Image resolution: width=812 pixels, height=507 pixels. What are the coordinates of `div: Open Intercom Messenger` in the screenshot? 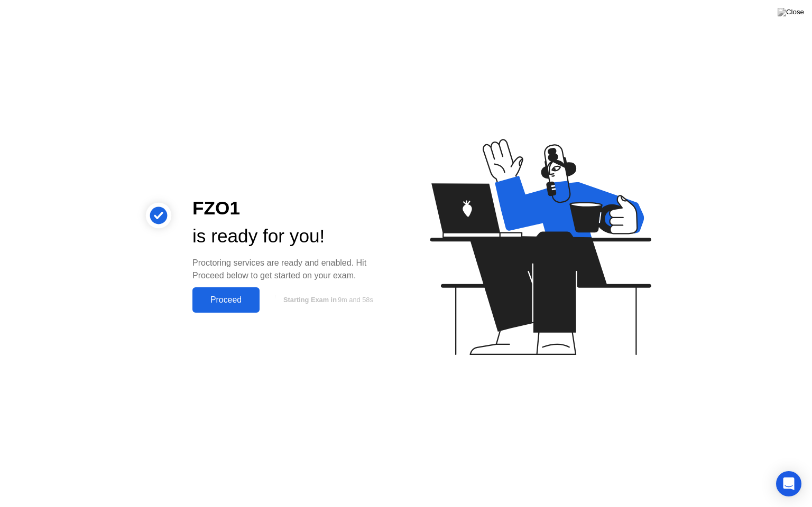 It's located at (789, 484).